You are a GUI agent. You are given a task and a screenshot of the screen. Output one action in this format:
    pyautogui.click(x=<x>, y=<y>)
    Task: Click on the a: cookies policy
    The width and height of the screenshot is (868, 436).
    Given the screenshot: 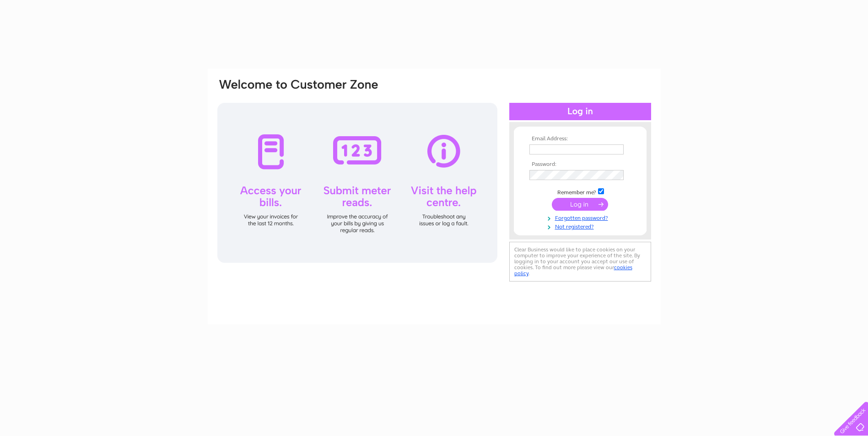 What is the action you would take?
    pyautogui.click(x=573, y=270)
    